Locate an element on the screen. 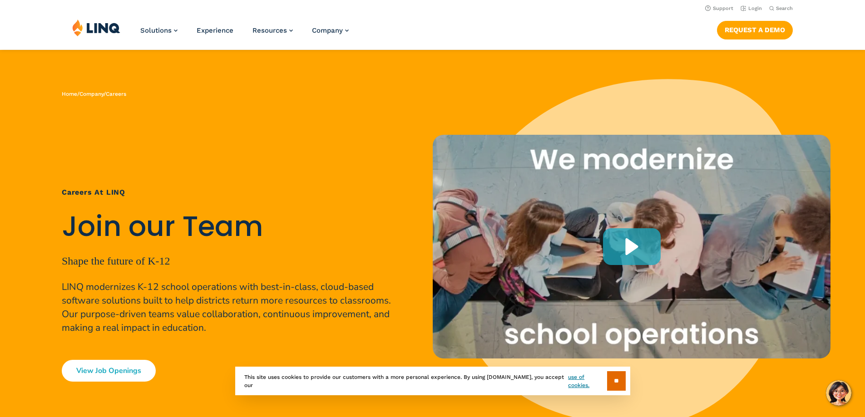  p: Shape the future of K-12 is located at coordinates (229, 261).